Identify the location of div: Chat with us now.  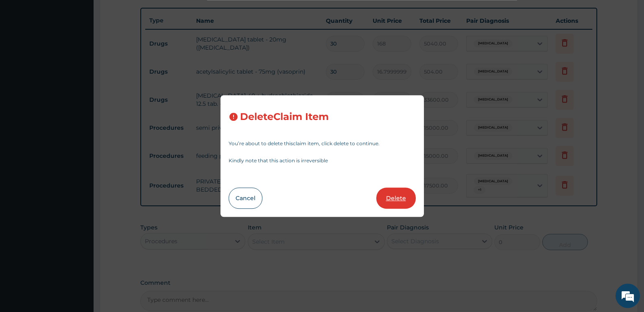
(90, 51).